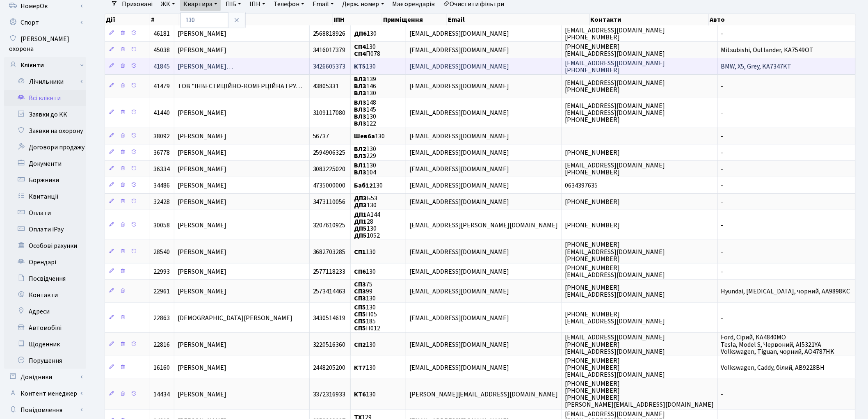 This screenshot has width=868, height=419. I want to click on b: ДП6, so click(360, 34).